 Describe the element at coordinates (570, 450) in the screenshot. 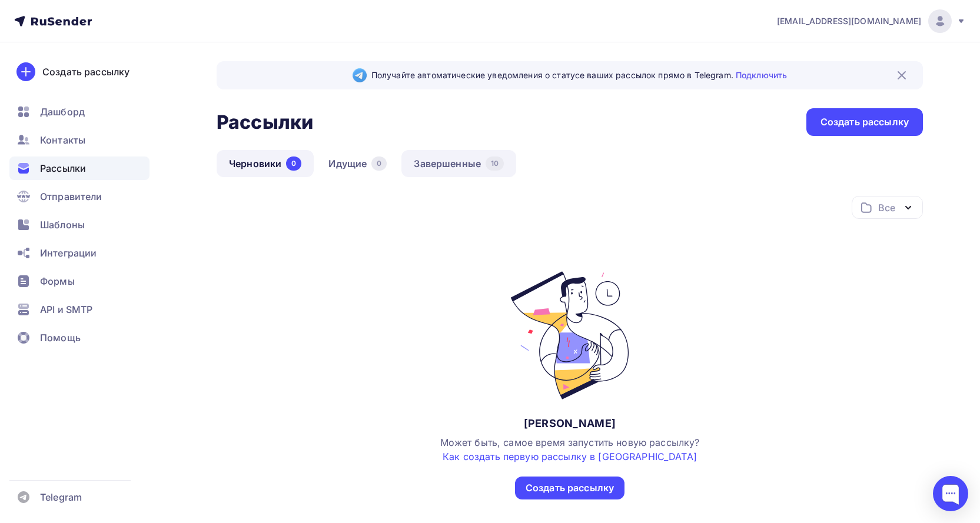

I see `span: Может быть, самое время запустить новую рассылку?` at that location.